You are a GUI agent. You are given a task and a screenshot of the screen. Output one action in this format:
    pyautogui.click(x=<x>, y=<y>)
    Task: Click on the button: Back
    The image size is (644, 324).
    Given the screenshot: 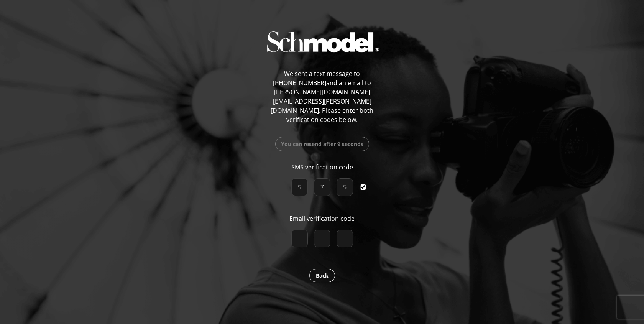 What is the action you would take?
    pyautogui.click(x=322, y=275)
    